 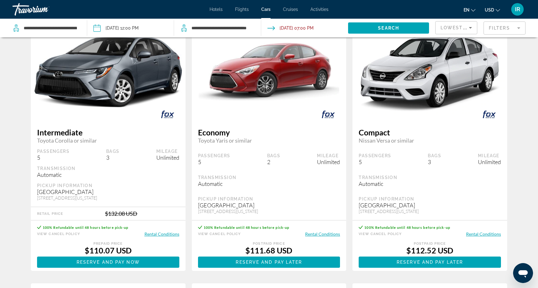 What do you see at coordinates (44, 9) in the screenshot?
I see `a: Travorium` at bounding box center [44, 9].